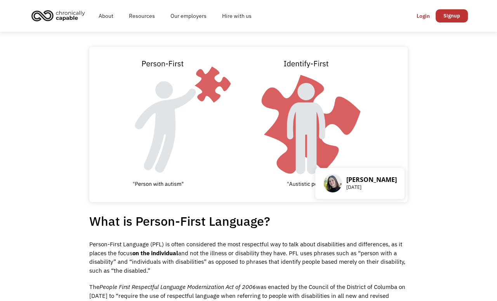 The image size is (497, 301). What do you see at coordinates (249, 258) in the screenshot?
I see `p: Person-First Language (PFL) is often considered the most respectful way to talk about disabilitie...` at bounding box center [249, 258].